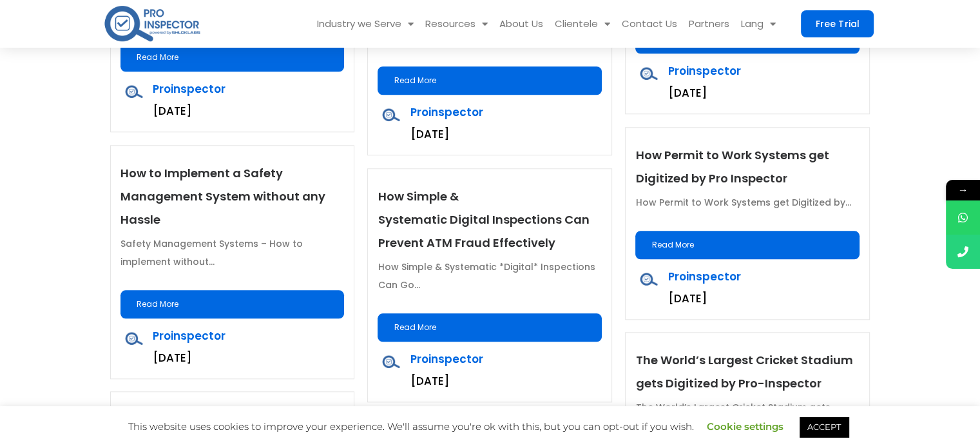 This screenshot has height=448, width=980. I want to click on span: Free Trial, so click(836, 24).